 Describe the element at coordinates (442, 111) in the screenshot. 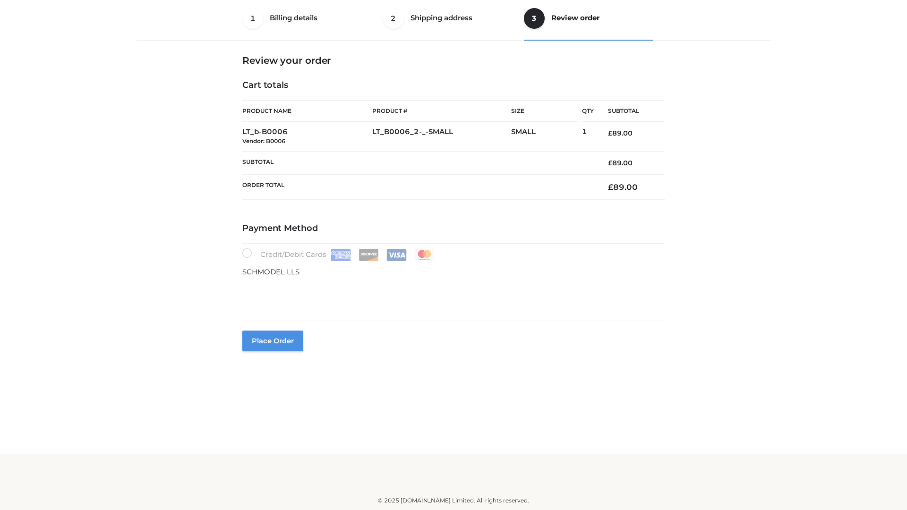

I see `th: Product #` at that location.